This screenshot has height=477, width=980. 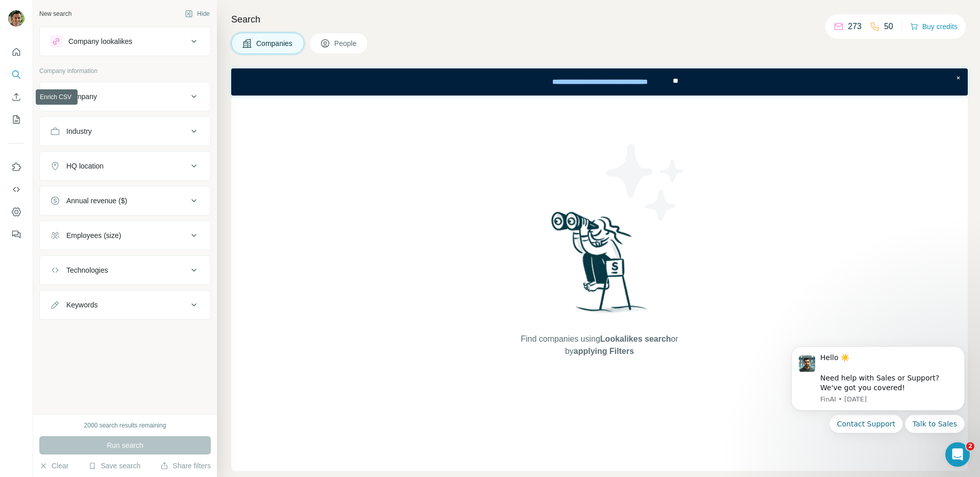 What do you see at coordinates (94, 236) in the screenshot?
I see `div: Employees (size)` at bounding box center [94, 236].